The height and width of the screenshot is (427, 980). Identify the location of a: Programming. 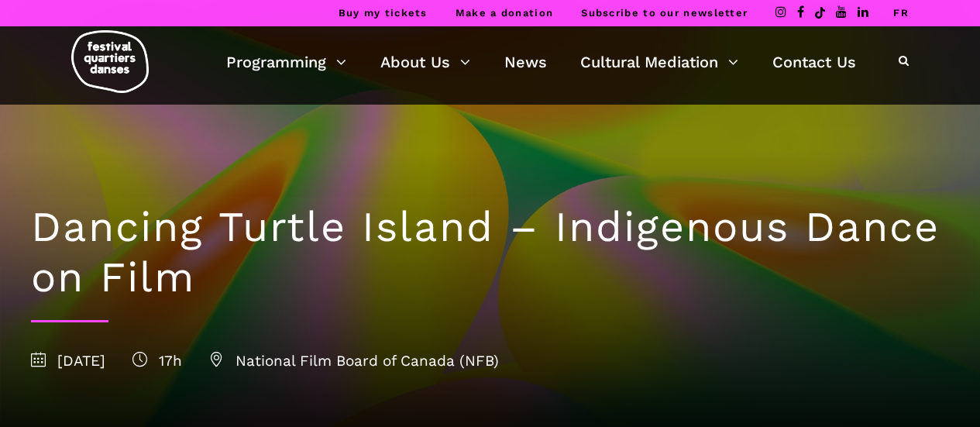
(286, 62).